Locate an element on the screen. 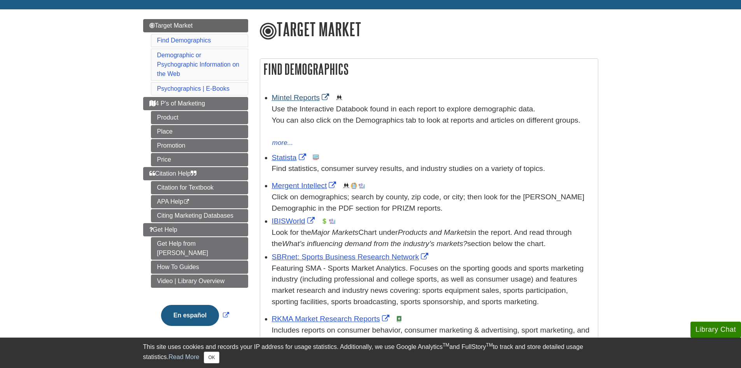  img: e-Book is located at coordinates (399, 319).